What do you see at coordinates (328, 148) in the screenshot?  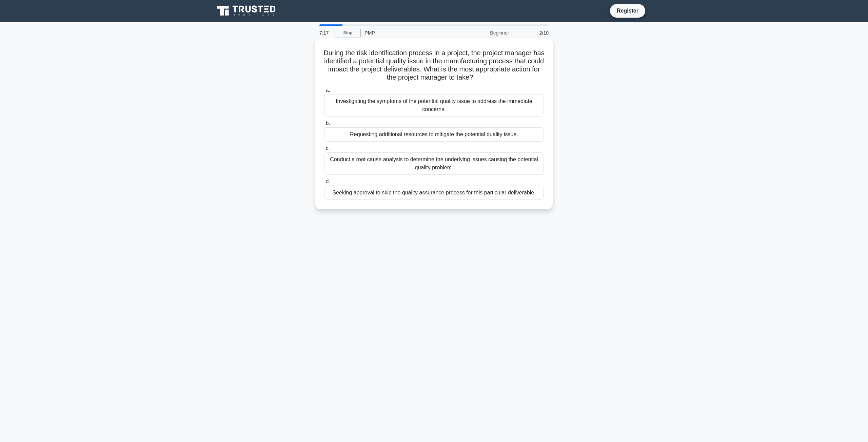 I see `span: c.` at bounding box center [328, 148].